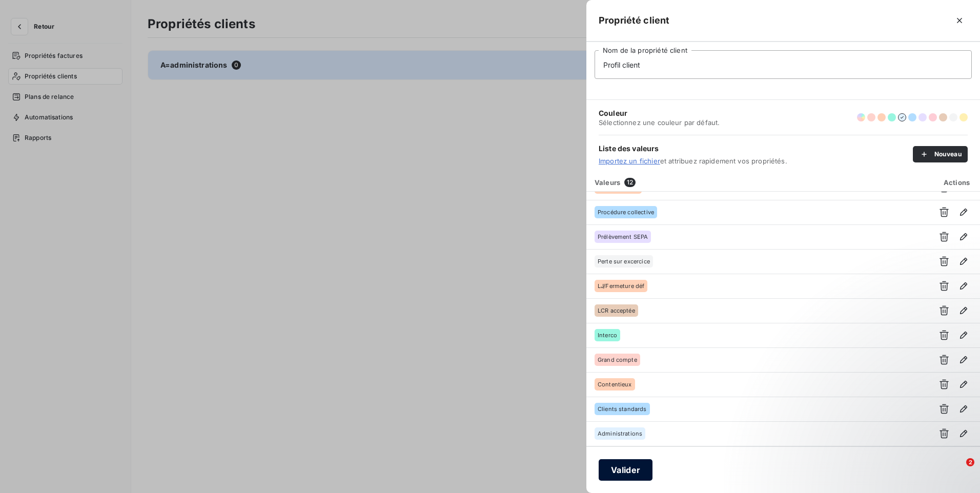  Describe the element at coordinates (622, 409) in the screenshot. I see `span: Clients standards` at that location.